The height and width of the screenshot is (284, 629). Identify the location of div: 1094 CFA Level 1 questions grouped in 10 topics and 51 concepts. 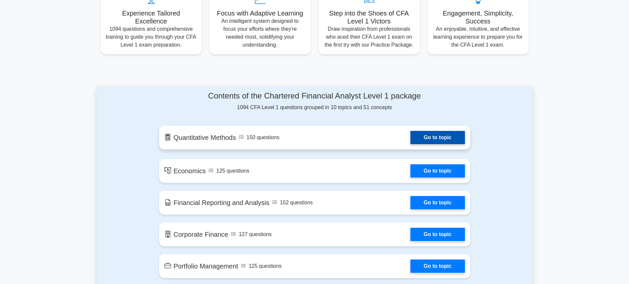
(315, 101).